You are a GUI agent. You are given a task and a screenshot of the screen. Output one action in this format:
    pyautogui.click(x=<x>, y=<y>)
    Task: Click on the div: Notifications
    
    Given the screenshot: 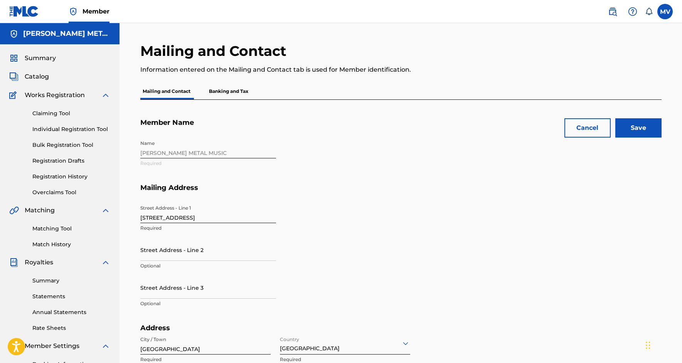 What is the action you would take?
    pyautogui.click(x=648, y=12)
    